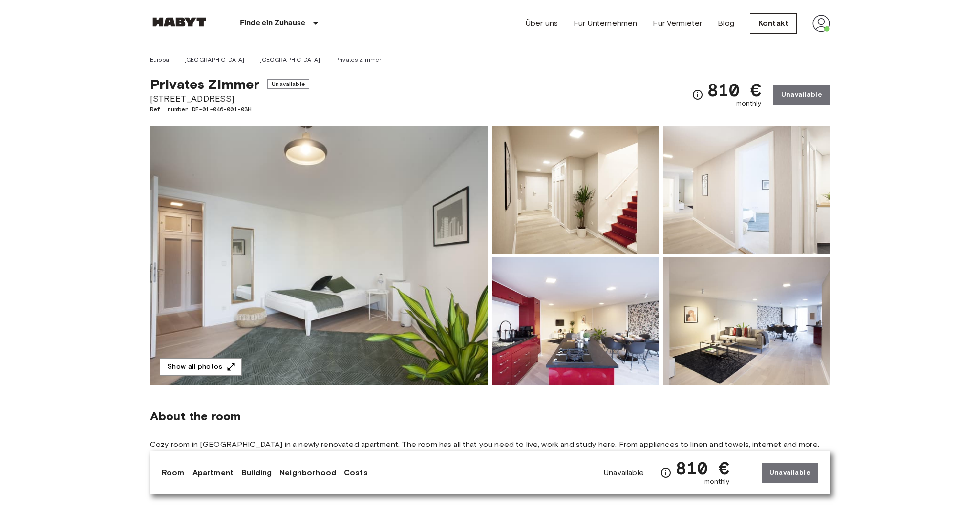  What do you see at coordinates (204, 84) in the screenshot?
I see `span: Privates Zimmer` at bounding box center [204, 84].